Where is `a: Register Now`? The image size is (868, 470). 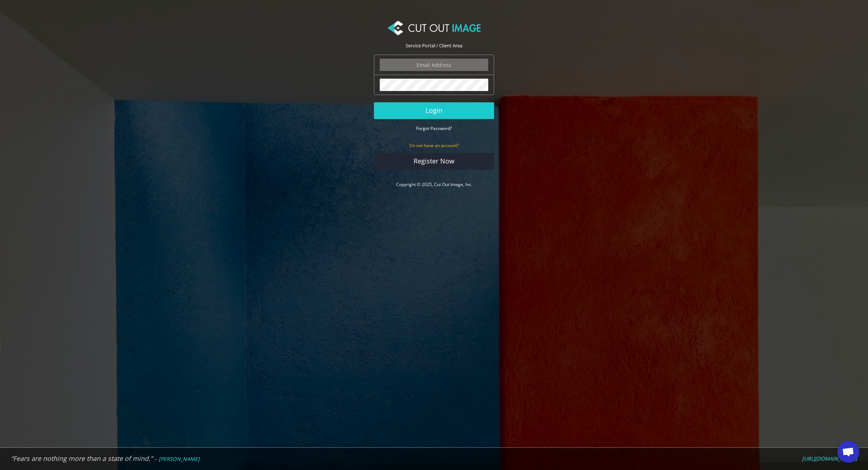
a: Register Now is located at coordinates (434, 161).